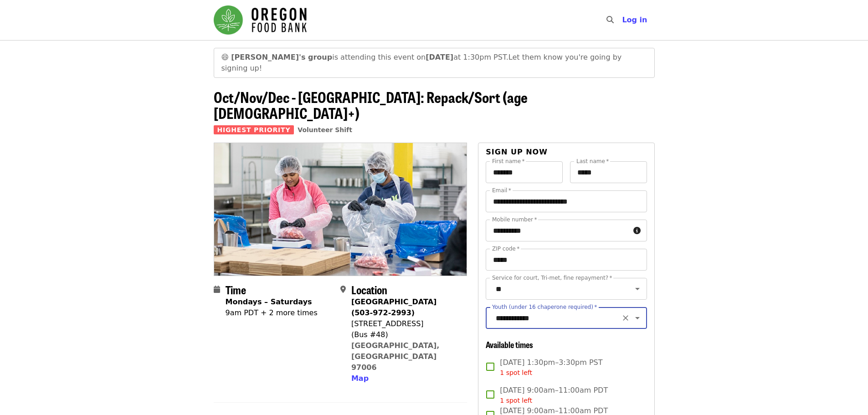 The width and height of the screenshot is (868, 415). I want to click on span: Map, so click(360, 378).